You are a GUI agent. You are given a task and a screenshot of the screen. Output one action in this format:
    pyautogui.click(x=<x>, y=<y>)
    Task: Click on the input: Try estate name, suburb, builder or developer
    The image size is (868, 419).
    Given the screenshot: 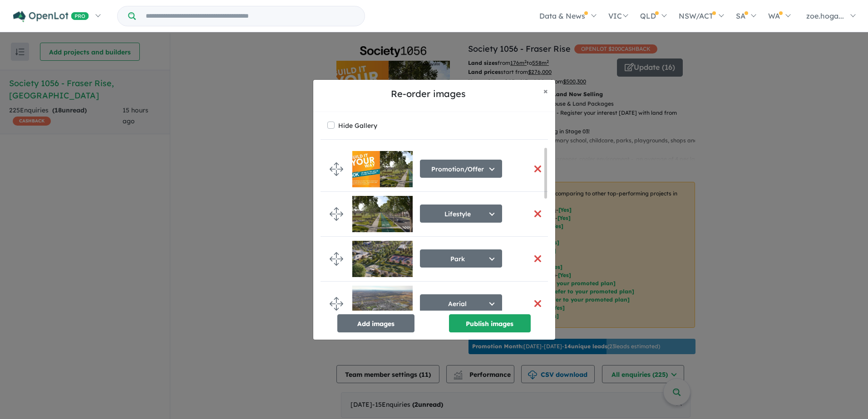 What is the action you would take?
    pyautogui.click(x=250, y=16)
    